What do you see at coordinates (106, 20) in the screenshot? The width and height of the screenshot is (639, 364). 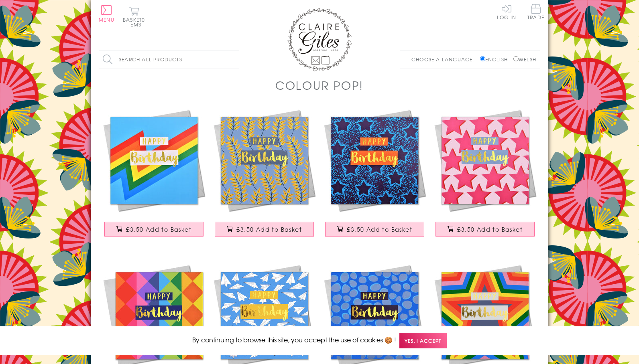 I see `span: Menu` at bounding box center [106, 20].